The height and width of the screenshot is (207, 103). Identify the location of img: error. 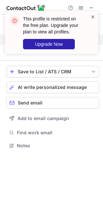
(15, 21).